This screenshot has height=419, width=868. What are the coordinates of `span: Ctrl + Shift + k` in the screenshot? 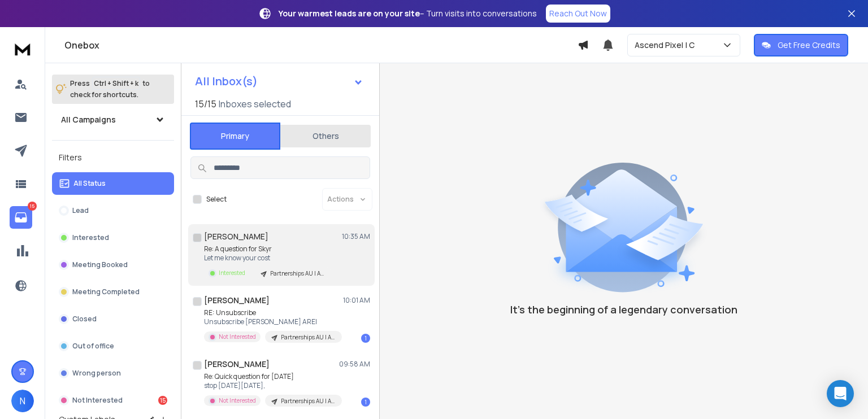 It's located at (116, 83).